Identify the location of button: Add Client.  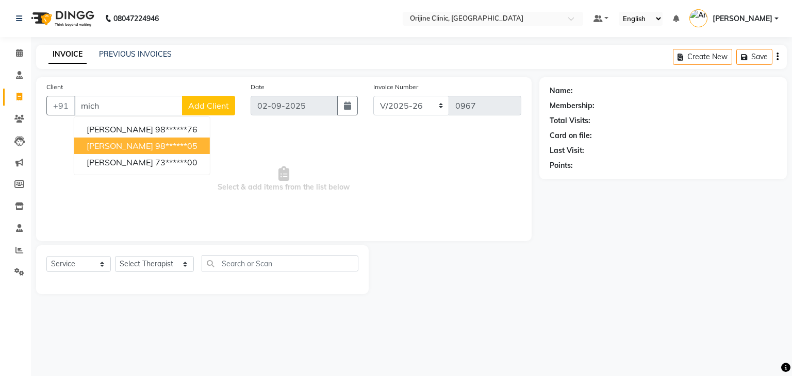
(208, 106).